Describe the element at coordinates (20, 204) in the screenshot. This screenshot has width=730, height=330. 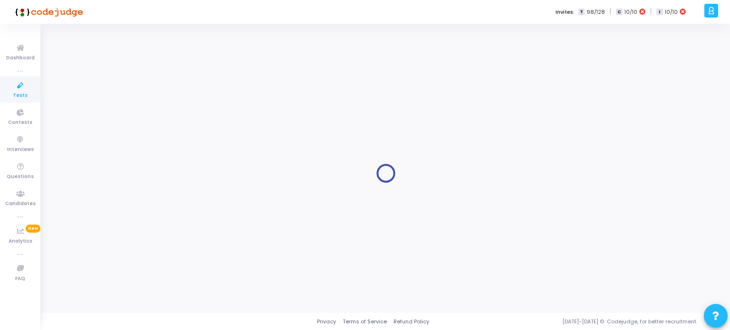
I see `span: Candidates` at that location.